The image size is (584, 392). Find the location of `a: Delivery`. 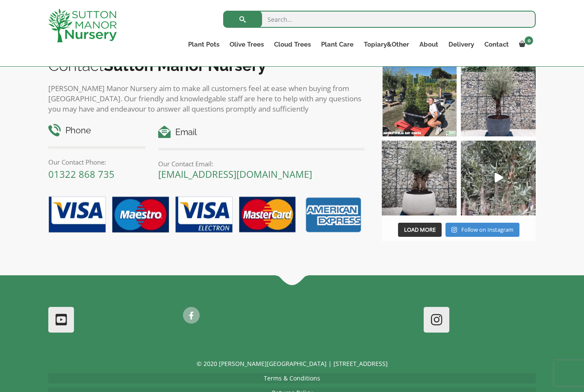

a: Delivery is located at coordinates (462, 45).